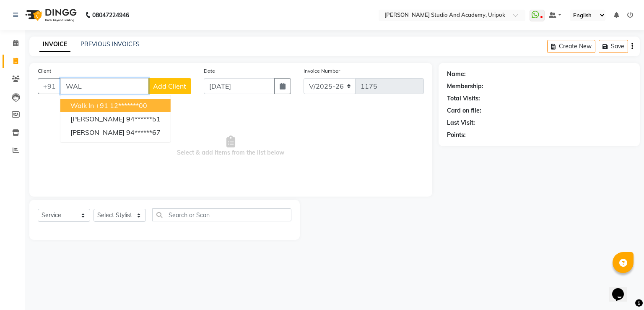 This screenshot has width=644, height=310. What do you see at coordinates (222, 215) in the screenshot?
I see `input: Search or Scan` at bounding box center [222, 215].